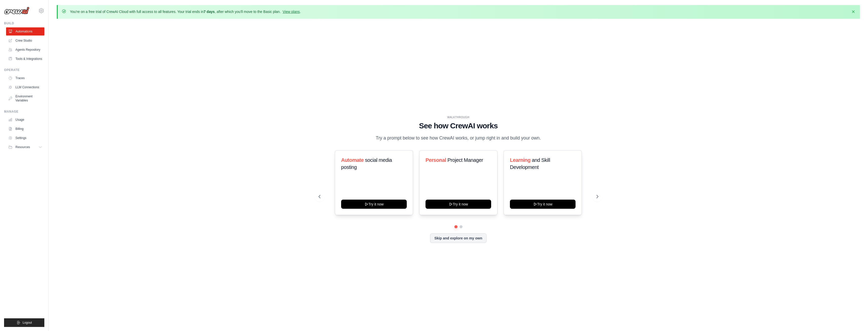 Image resolution: width=868 pixels, height=331 pixels. Describe the element at coordinates (366, 164) in the screenshot. I see `span: social media posting` at that location.